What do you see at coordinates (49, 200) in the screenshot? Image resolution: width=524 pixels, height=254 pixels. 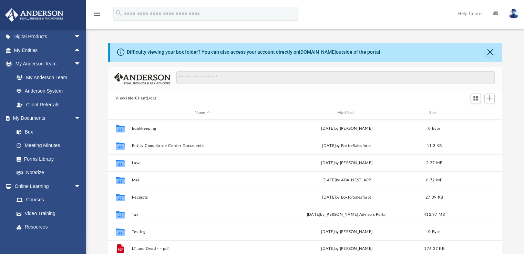 I see `a: Courses` at bounding box center [49, 200].